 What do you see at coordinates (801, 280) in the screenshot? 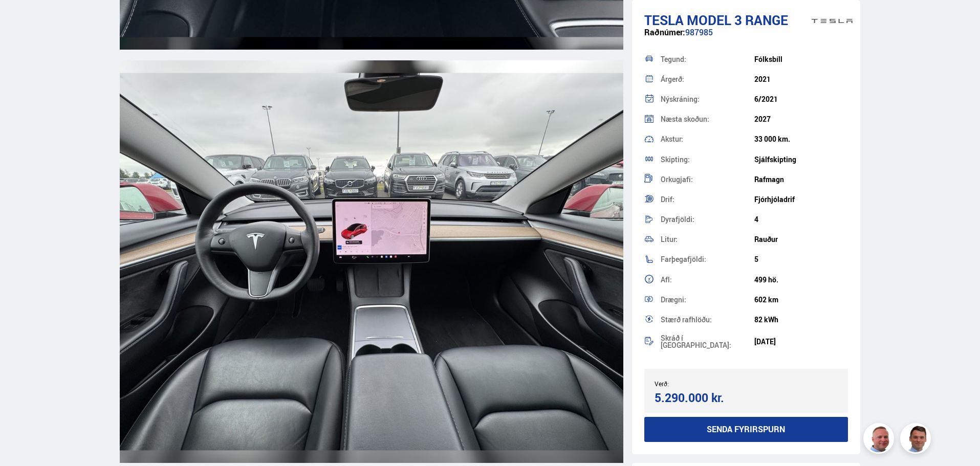
I see `div: 499 hö.` at bounding box center [801, 280].